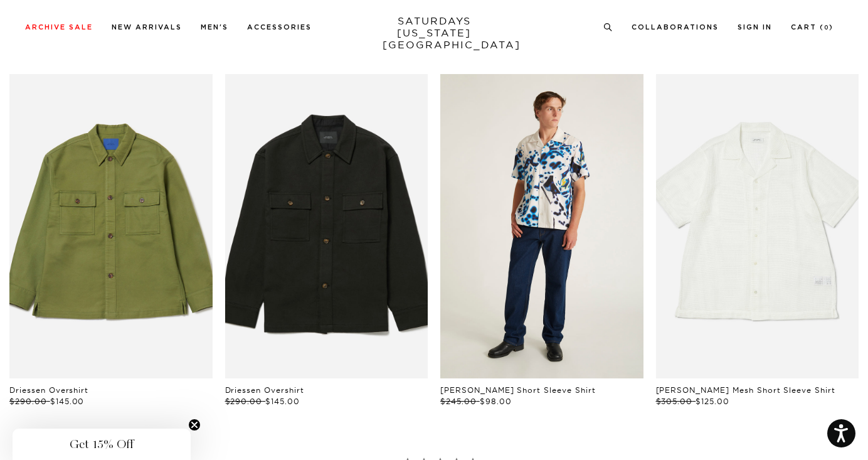 This screenshot has width=868, height=460. I want to click on span: $305.00, so click(675, 401).